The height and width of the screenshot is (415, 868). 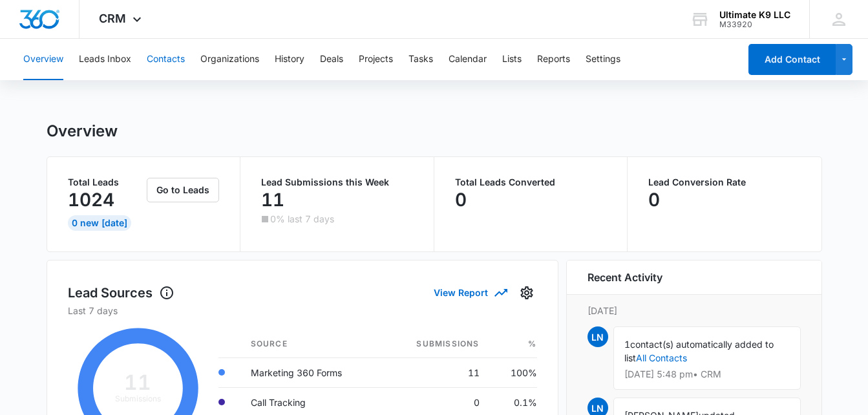 I want to click on span: CRM, so click(x=112, y=18).